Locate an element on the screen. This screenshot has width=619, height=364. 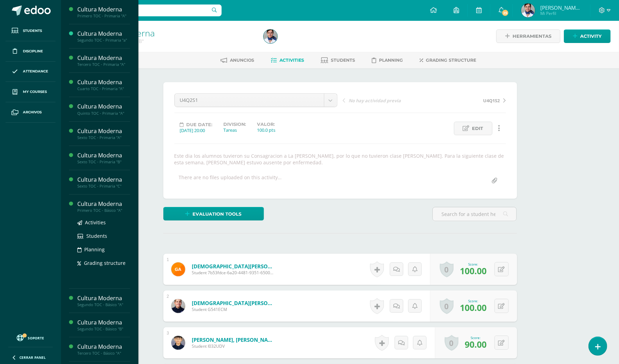
div: Tercero TOC - Básico "A" is located at coordinates (104, 354).